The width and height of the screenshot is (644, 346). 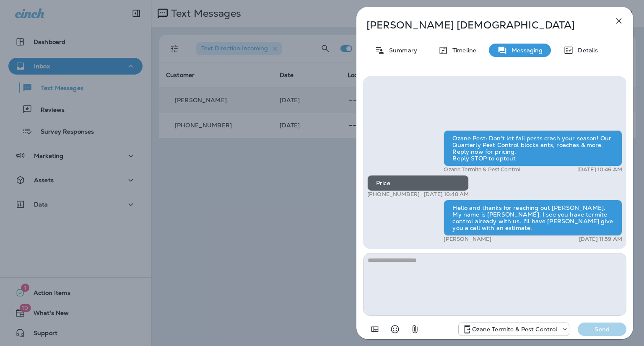 What do you see at coordinates (525, 50) in the screenshot?
I see `p: Messaging` at bounding box center [525, 50].